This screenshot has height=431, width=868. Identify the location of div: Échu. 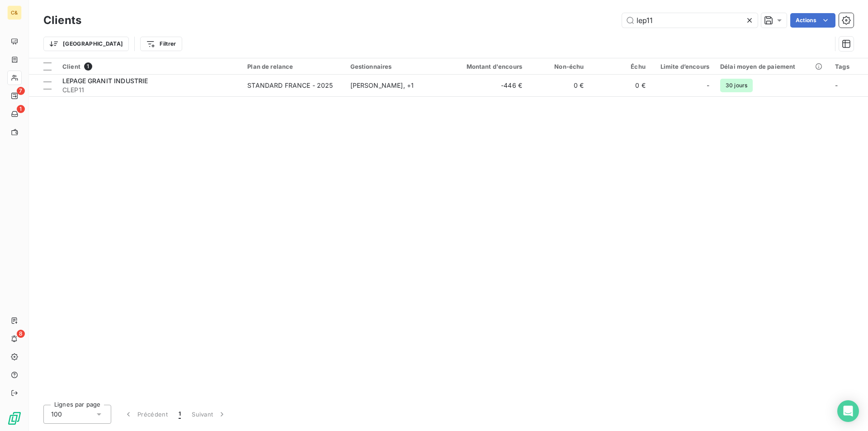
(620, 66).